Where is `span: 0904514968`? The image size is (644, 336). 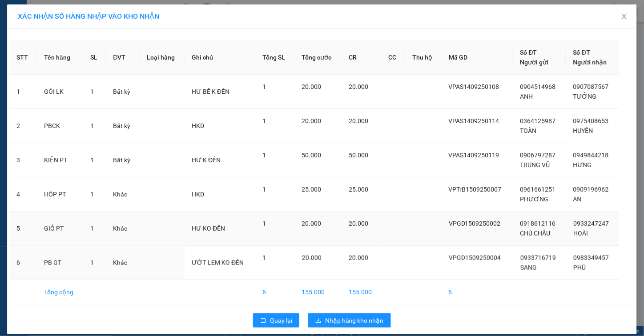
span: 0904514968 is located at coordinates (538, 87).